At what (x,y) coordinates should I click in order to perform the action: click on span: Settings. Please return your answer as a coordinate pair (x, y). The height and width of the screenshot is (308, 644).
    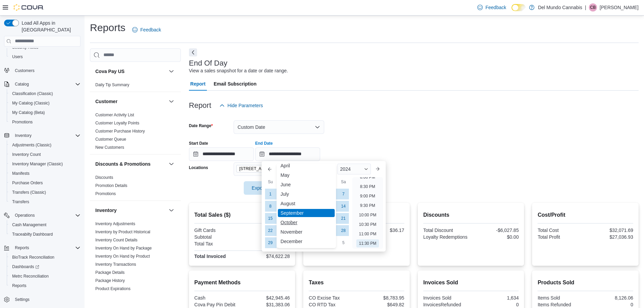
    Looking at the image, I should click on (22, 300).